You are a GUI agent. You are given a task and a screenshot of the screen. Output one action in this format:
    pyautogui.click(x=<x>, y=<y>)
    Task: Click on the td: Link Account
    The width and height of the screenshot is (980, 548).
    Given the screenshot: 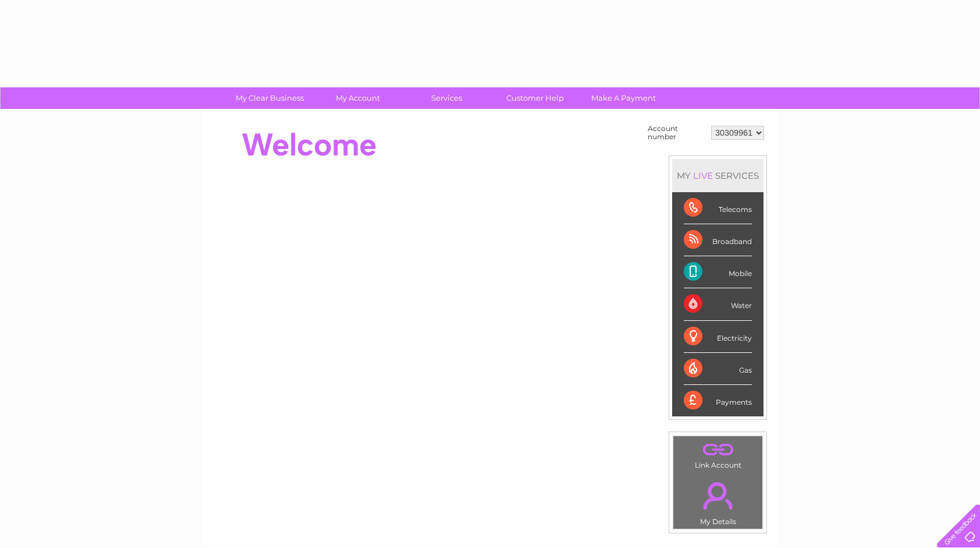 What is the action you would take?
    pyautogui.click(x=717, y=453)
    